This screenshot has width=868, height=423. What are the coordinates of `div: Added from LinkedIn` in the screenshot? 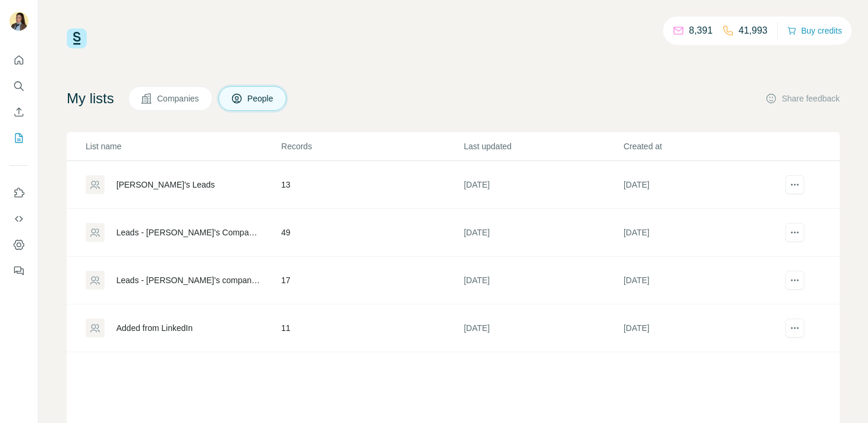 It's located at (154, 328).